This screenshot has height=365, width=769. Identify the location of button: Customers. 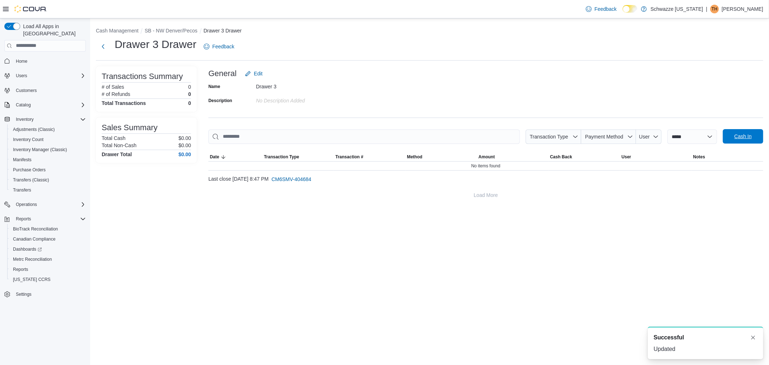
(45, 90).